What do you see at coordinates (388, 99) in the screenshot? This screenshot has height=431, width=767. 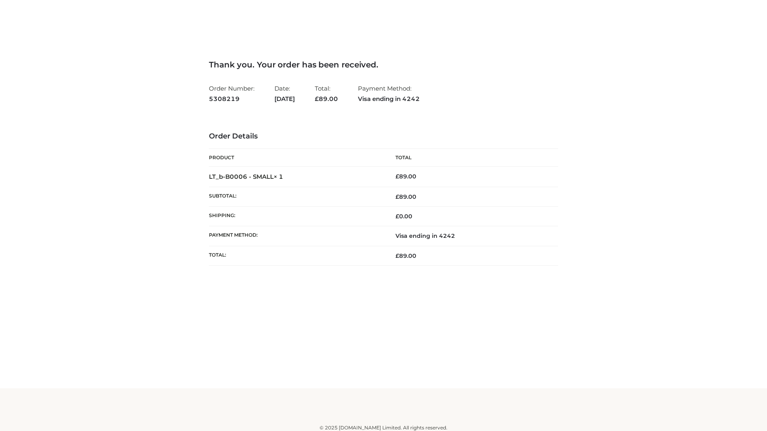 I see `strong: Visa ending in 4242` at bounding box center [388, 99].